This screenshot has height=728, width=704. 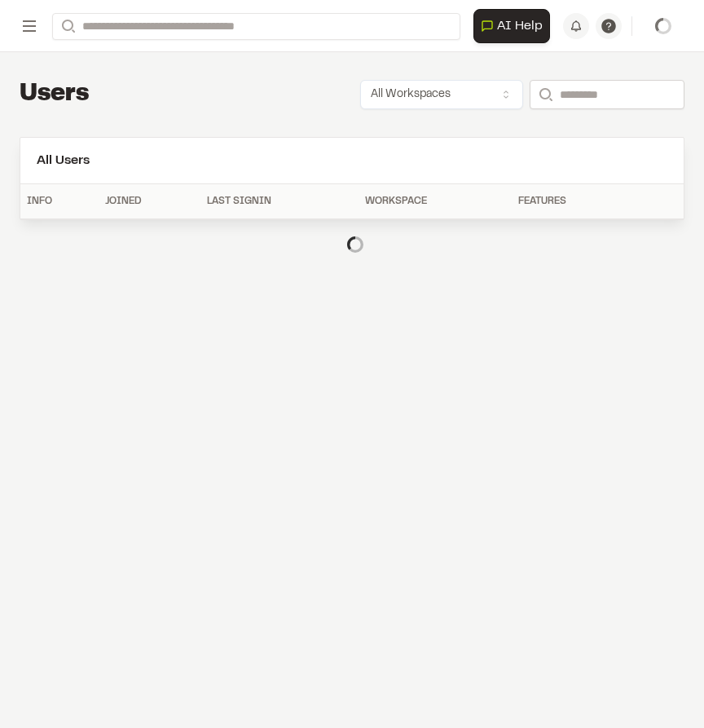 What do you see at coordinates (60, 201) in the screenshot?
I see `div: Info` at bounding box center [60, 201].